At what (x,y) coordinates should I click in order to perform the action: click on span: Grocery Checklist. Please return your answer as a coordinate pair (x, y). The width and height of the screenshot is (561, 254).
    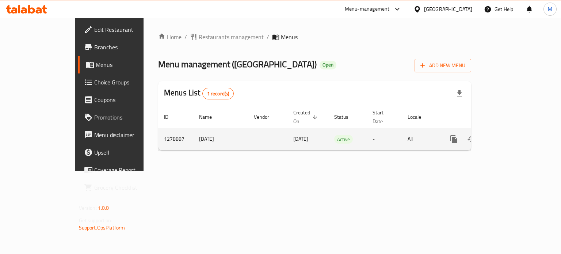
    Looking at the image, I should click on (129, 187).